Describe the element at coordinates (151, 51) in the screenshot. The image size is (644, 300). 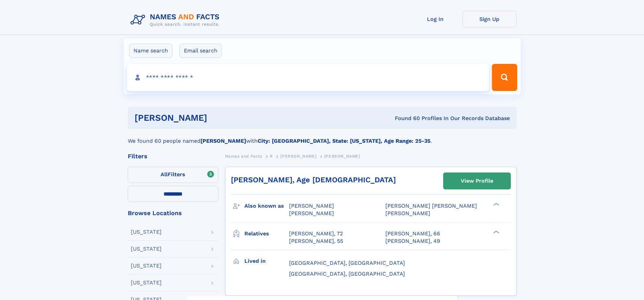
I see `label: Name search` at that location.